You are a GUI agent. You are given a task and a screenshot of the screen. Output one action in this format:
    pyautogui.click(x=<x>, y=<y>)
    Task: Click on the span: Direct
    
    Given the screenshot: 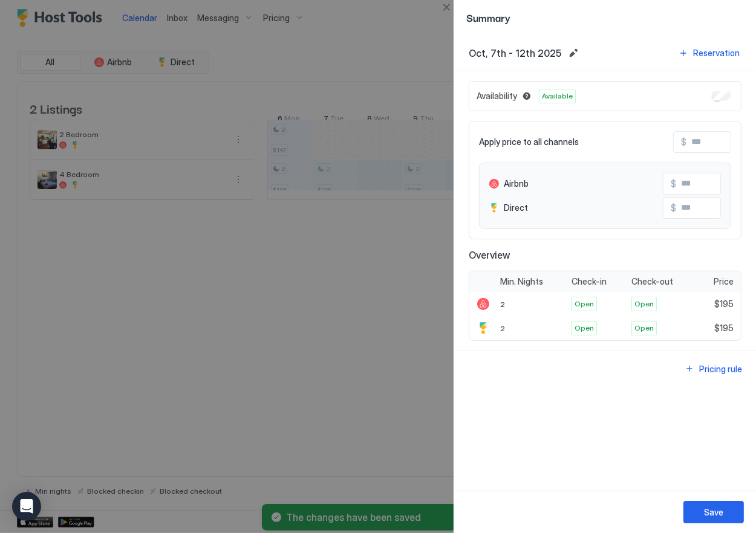 What is the action you would take?
    pyautogui.click(x=516, y=208)
    